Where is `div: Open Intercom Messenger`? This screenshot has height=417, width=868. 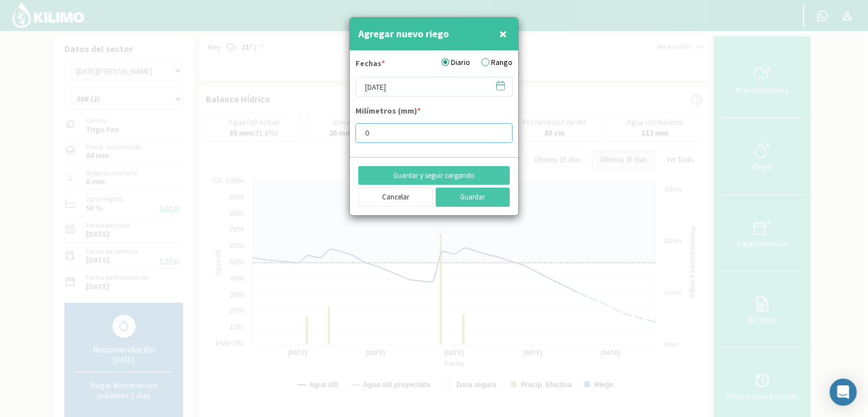
div: Open Intercom Messenger is located at coordinates (844, 392).